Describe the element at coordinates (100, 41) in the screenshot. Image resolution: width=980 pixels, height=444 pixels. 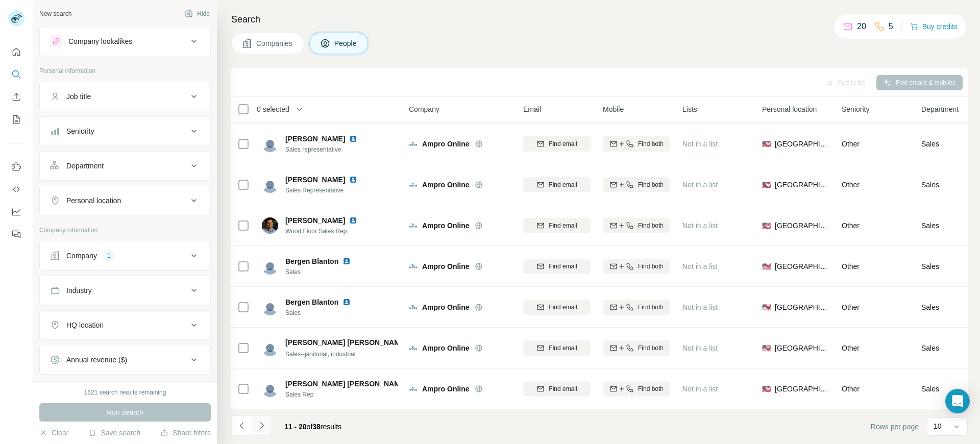
I see `div: Company lookalikes` at that location.